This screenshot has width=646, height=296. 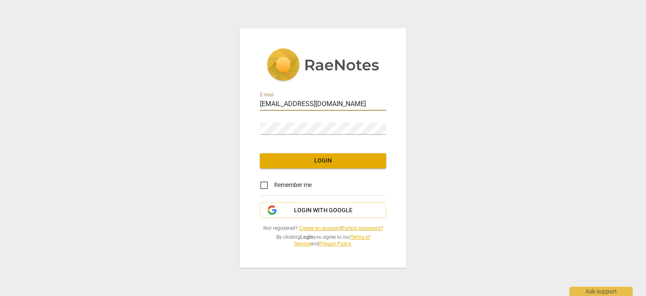 I want to click on img: 5ac2273c67554f335776073100b6d88f.svg, so click(x=323, y=66).